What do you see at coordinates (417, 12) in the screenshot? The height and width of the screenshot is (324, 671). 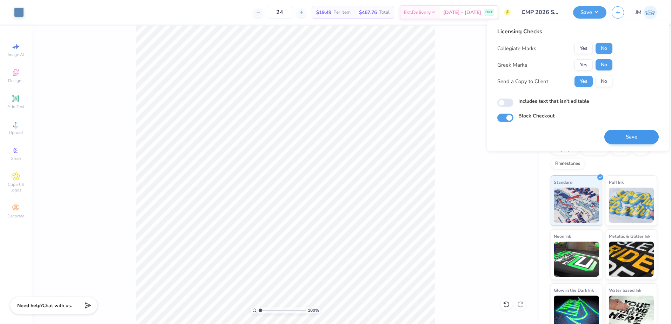 I see `span: Est. Delivery` at bounding box center [417, 12].